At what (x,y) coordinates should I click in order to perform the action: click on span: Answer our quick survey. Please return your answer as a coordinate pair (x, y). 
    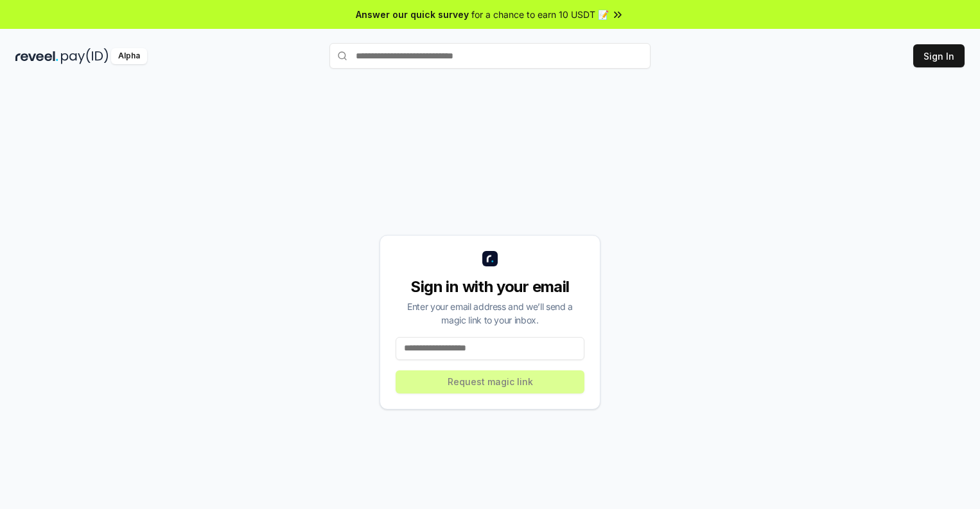
    Looking at the image, I should click on (412, 14).